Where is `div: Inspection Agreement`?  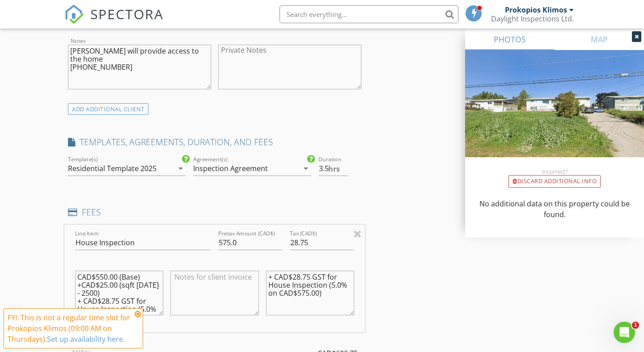
div: Inspection Agreement is located at coordinates (230, 168).